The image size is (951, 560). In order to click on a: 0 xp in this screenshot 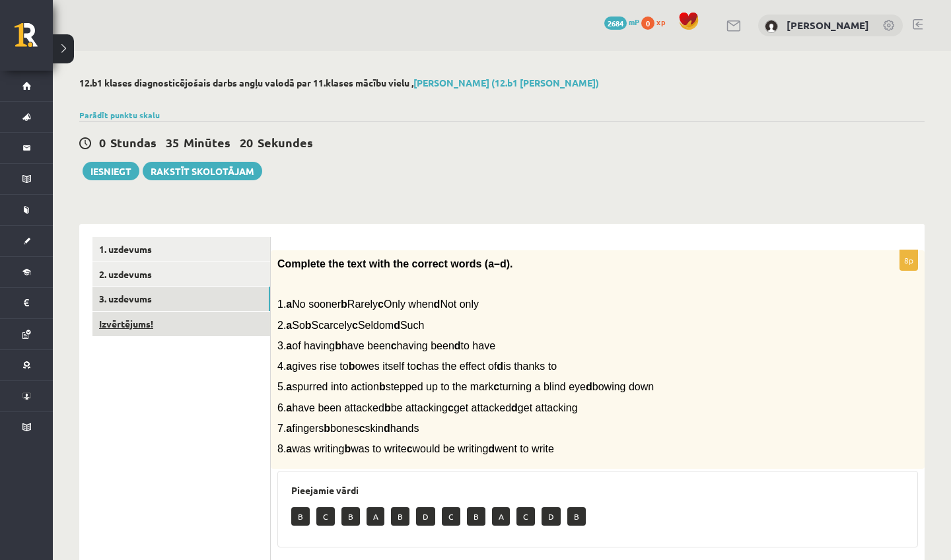, I will do `click(656, 22)`.